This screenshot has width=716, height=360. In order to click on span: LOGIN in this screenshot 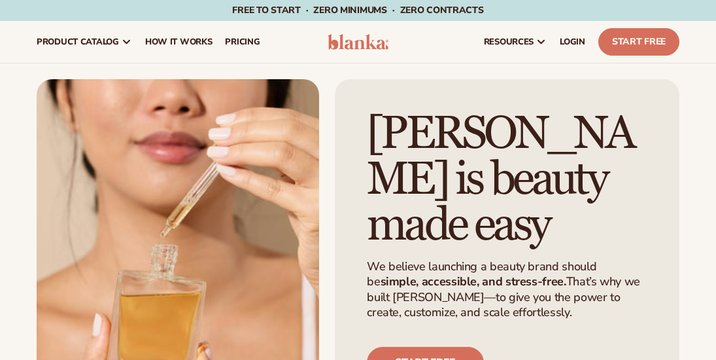, I will do `click(572, 42)`.